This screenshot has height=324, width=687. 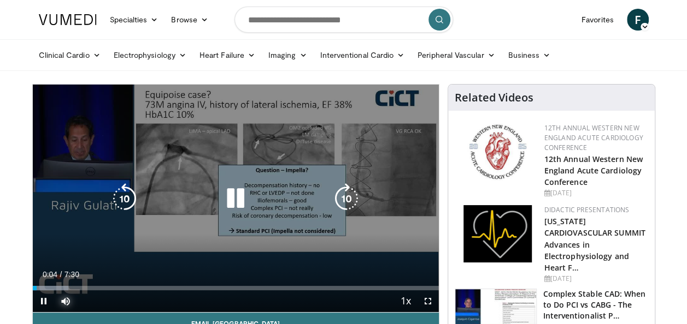 What do you see at coordinates (190, 20) in the screenshot?
I see `a: Browse` at bounding box center [190, 20].